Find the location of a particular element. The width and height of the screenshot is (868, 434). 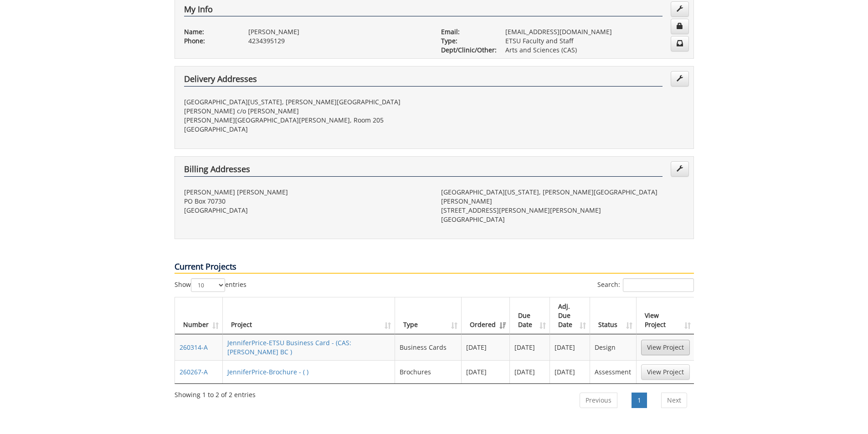

th: Ordered: activate to sort column ascending is located at coordinates (486, 315).